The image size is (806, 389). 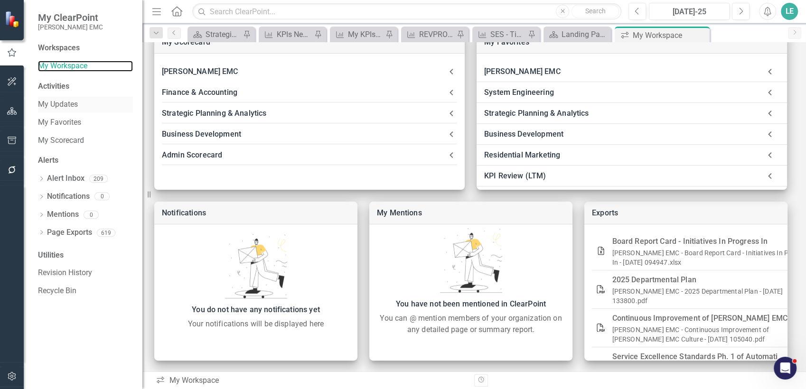 I want to click on a: My Mentions, so click(x=399, y=213).